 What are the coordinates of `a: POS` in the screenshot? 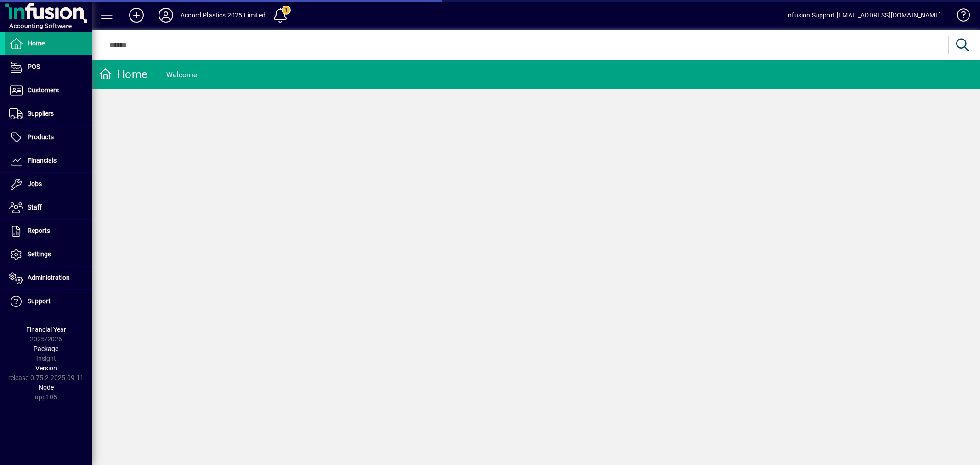 It's located at (49, 67).